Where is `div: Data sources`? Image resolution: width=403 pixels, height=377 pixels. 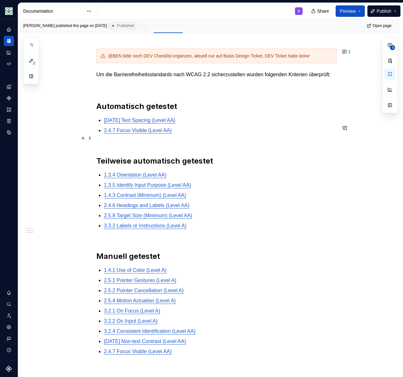
div: Data sources is located at coordinates (9, 132).